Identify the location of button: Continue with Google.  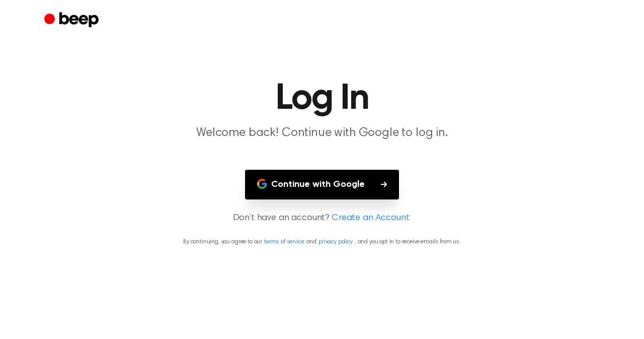
(322, 184).